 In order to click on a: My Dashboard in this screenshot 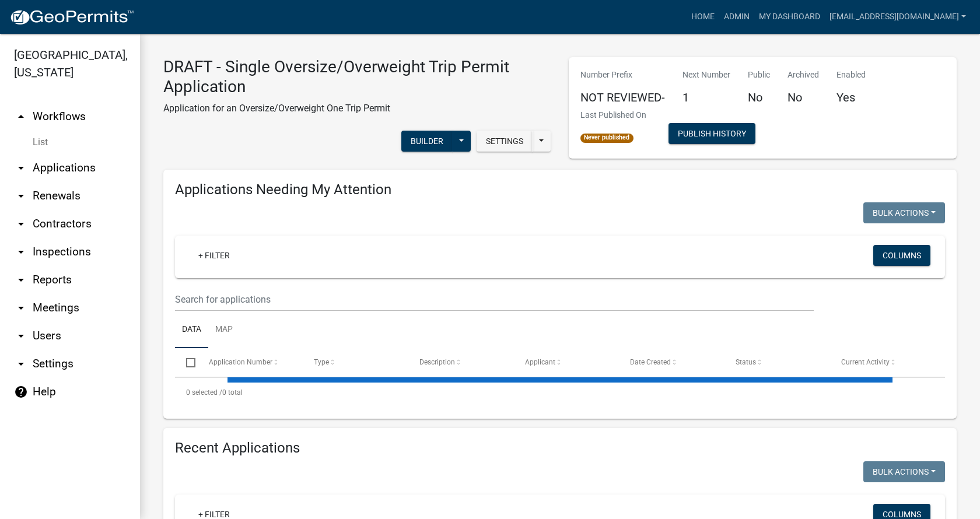, I will do `click(789, 17)`.